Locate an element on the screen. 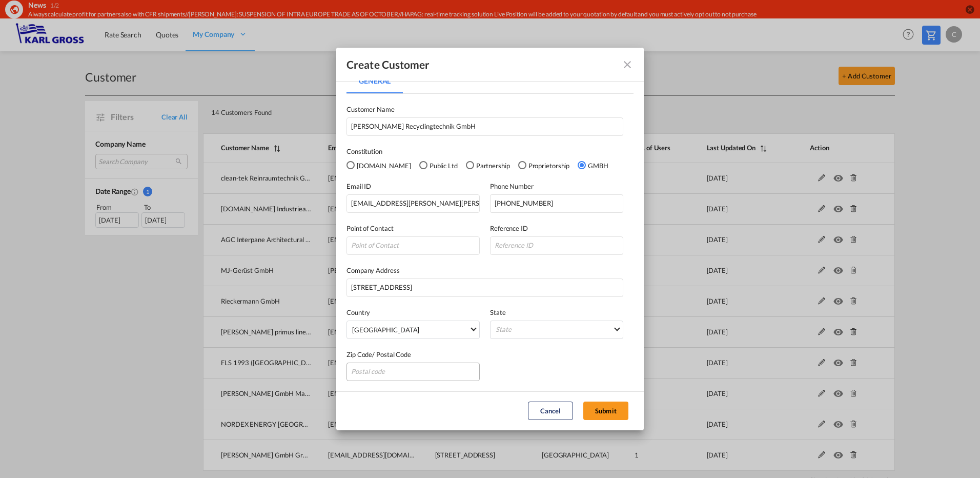 This screenshot has width=980, height=478. button: icon-close fg-AAA8AD is located at coordinates (627, 65).